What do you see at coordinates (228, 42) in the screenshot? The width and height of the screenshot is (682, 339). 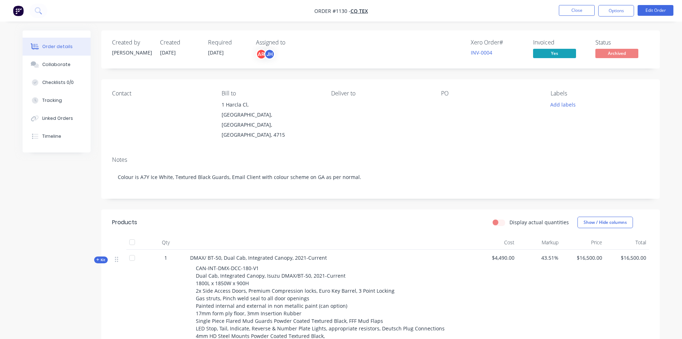 I see `div: Required` at bounding box center [228, 42].